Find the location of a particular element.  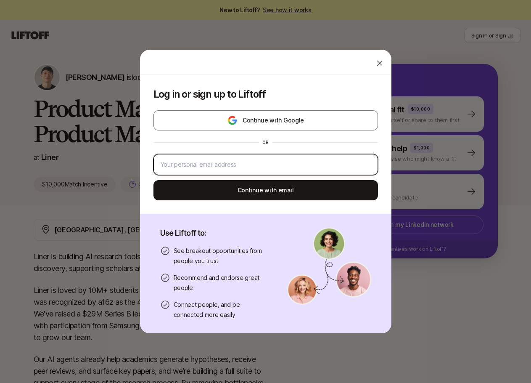

input: Your personal email address is located at coordinates (266, 165).